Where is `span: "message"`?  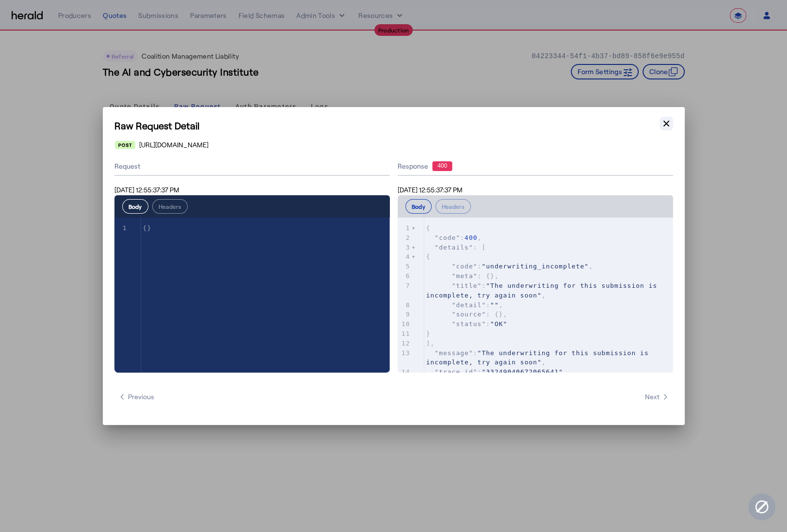
span: "message" is located at coordinates (454, 353).